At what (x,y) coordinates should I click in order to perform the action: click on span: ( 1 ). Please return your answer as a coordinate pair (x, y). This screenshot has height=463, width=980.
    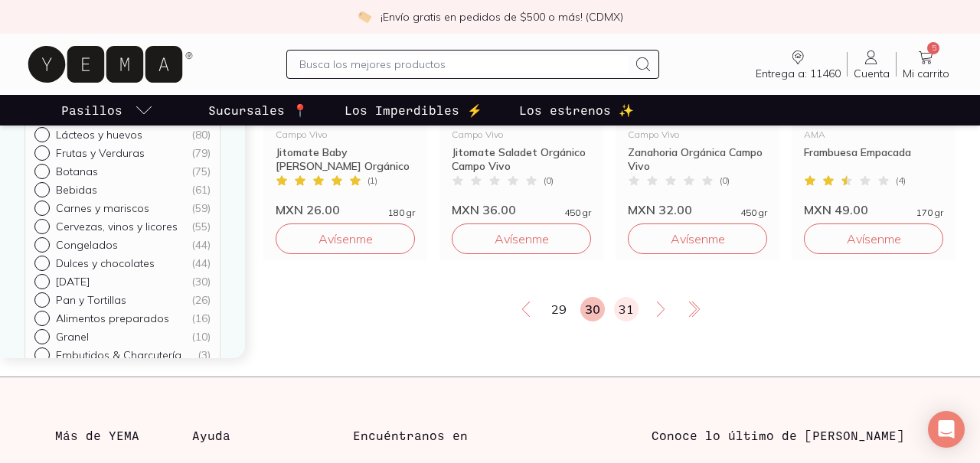
    Looking at the image, I should click on (372, 181).